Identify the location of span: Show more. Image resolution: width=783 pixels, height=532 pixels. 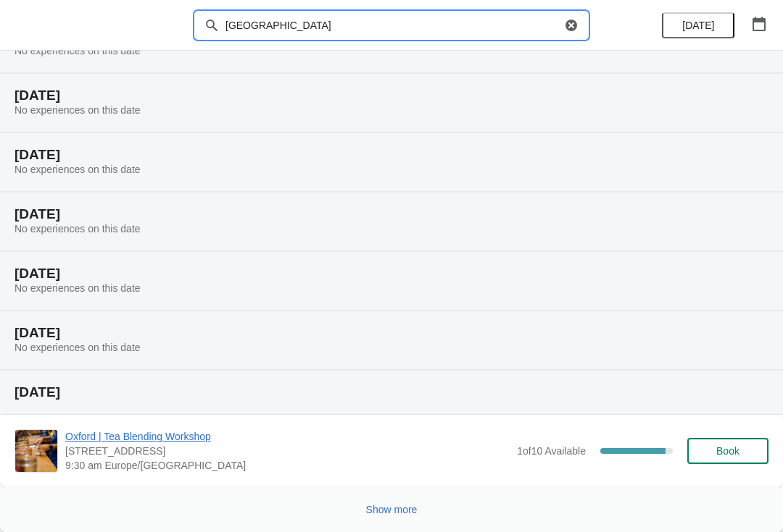
(392, 510).